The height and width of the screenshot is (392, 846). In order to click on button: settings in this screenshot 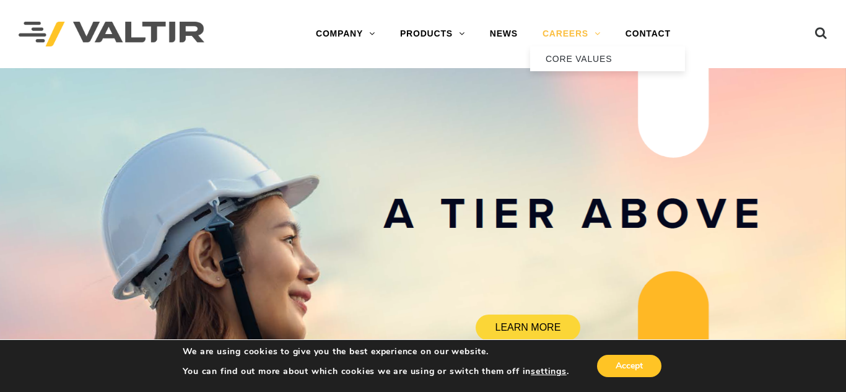, I will do `click(548, 371)`.